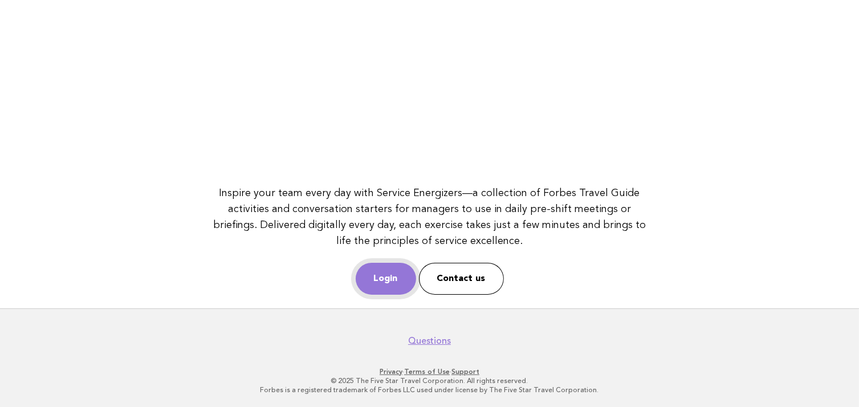  Describe the element at coordinates (429, 341) in the screenshot. I see `a: Questions` at that location.